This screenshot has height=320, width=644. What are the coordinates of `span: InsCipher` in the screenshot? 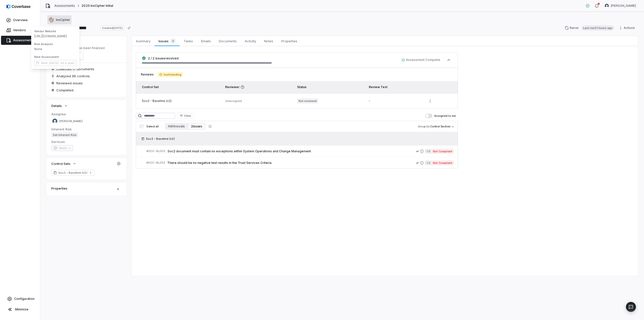 It's located at (63, 20).